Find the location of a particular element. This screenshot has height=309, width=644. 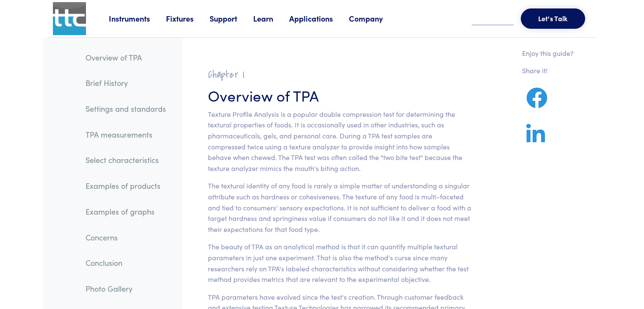

a: Concerns is located at coordinates (125, 238).